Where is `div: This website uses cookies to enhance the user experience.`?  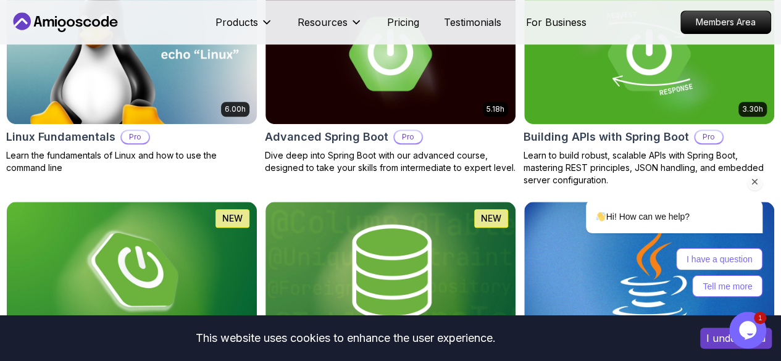
div: This website uses cookies to enhance the user experience. is located at coordinates (345, 338).